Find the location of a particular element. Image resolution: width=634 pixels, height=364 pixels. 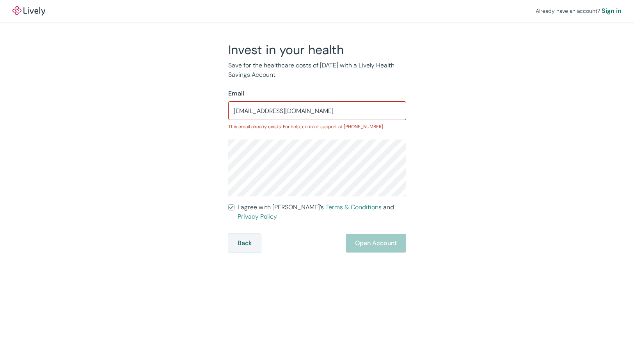

a: LivelyLively is located at coordinates (29, 11).